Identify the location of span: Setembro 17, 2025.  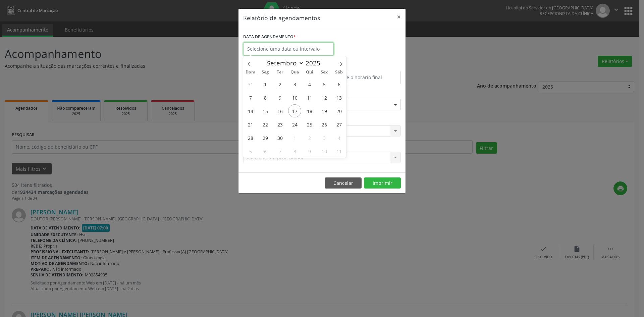
(295, 111).